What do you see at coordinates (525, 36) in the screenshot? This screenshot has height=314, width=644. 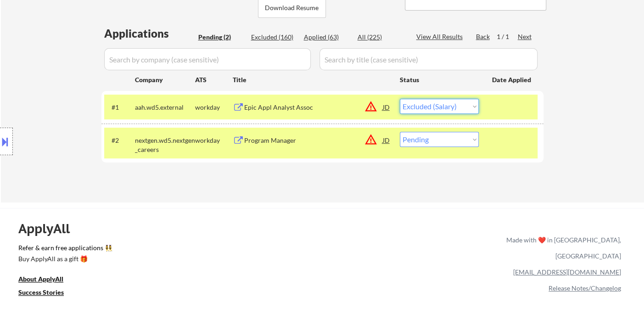 I see `div: Next` at bounding box center [525, 36].